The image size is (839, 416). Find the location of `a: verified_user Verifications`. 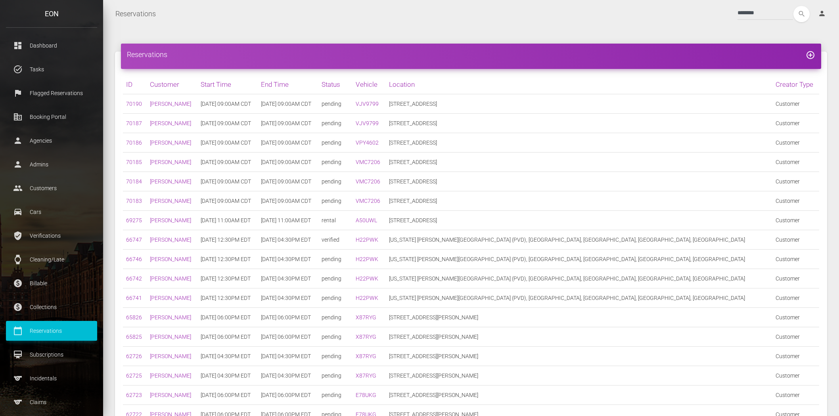

a: verified_user Verifications is located at coordinates (52, 236).